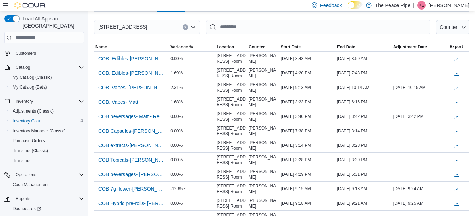 This screenshot has width=475, height=216. I want to click on span: Adjustments (Classic), so click(47, 111).